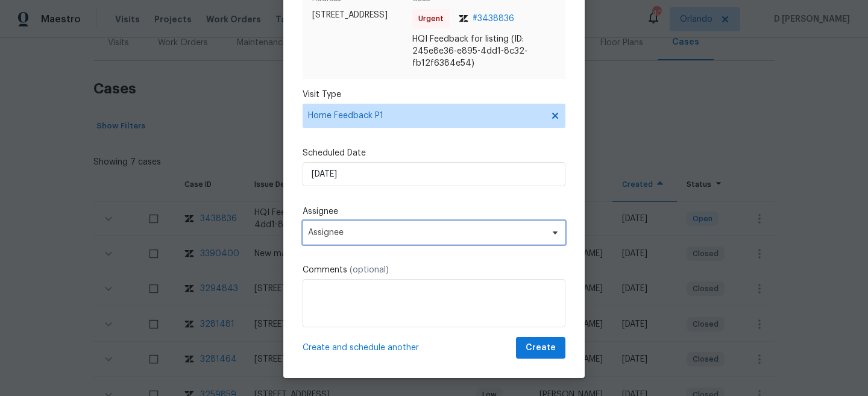 This screenshot has height=396, width=868. Describe the element at coordinates (360, 348) in the screenshot. I see `span: Create and schedule another` at that location.